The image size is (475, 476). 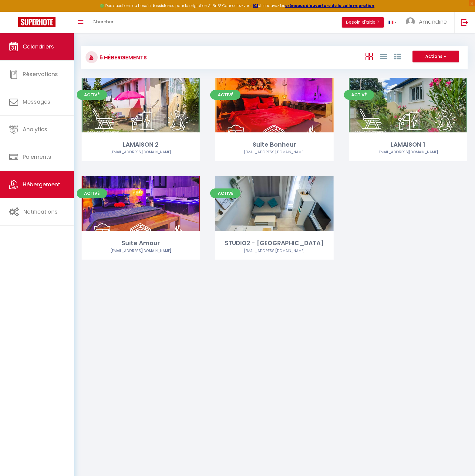 I want to click on div: Suite Bonheur, so click(x=274, y=144).